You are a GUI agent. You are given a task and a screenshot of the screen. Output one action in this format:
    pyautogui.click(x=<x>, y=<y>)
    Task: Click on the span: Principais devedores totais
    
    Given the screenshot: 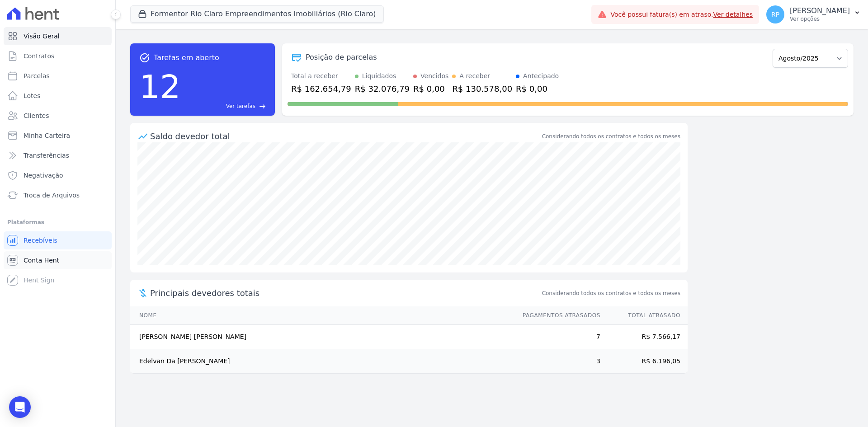 What is the action you would take?
    pyautogui.click(x=345, y=293)
    